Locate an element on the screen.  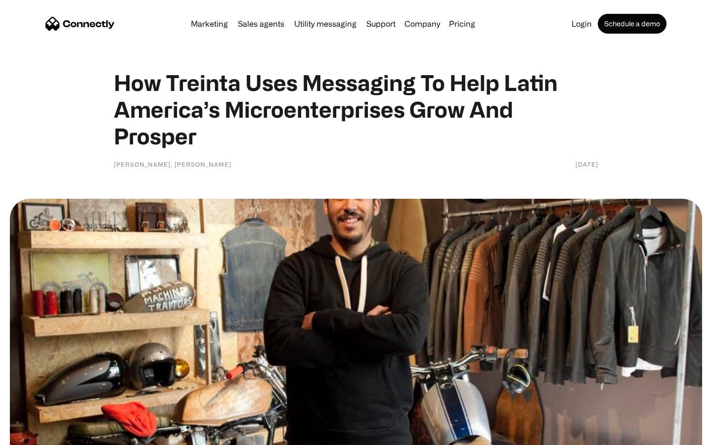
a: Marketing is located at coordinates (209, 24).